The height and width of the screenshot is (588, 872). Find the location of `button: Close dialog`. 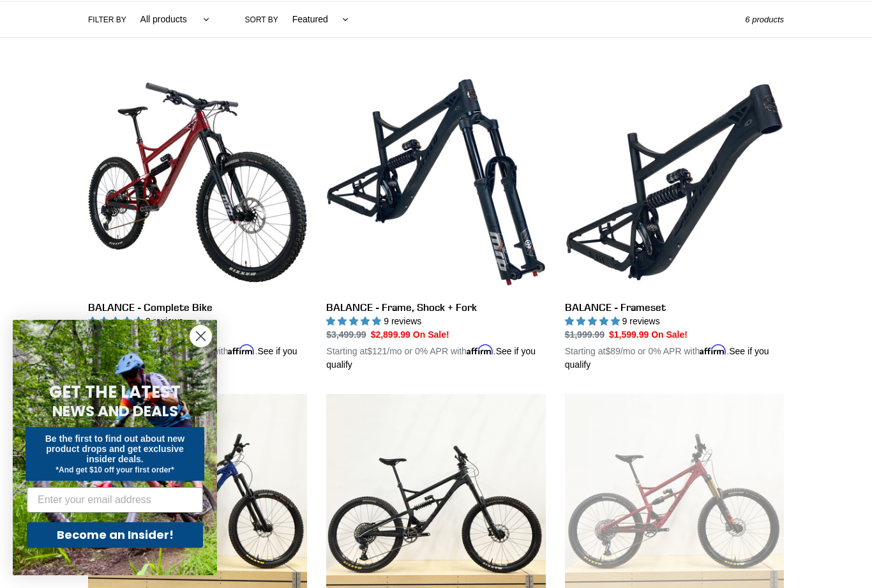

button: Close dialog is located at coordinates (200, 336).